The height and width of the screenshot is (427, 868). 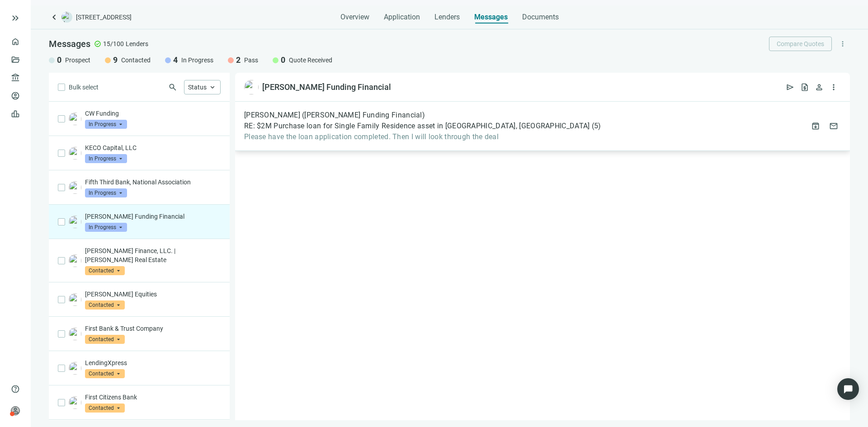 I want to click on span: 15/100, so click(x=113, y=44).